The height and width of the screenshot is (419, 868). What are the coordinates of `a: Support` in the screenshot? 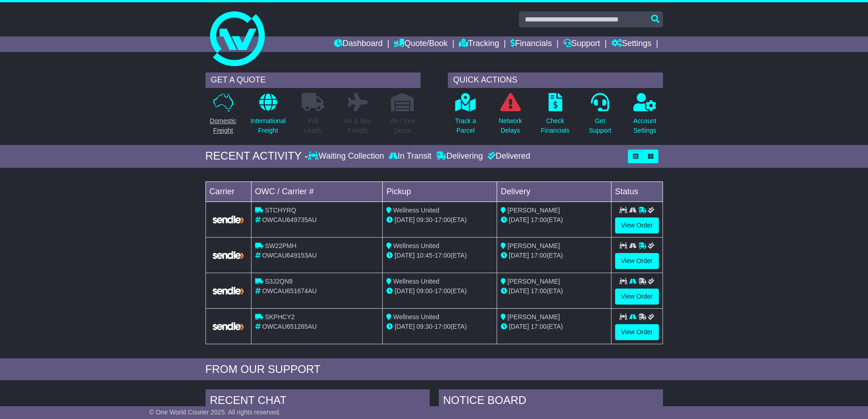 It's located at (581, 44).